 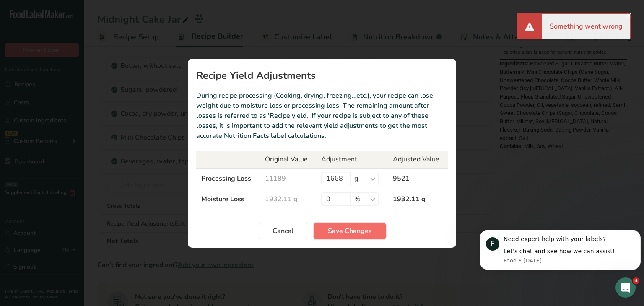 I want to click on td: 11189, so click(x=288, y=179).